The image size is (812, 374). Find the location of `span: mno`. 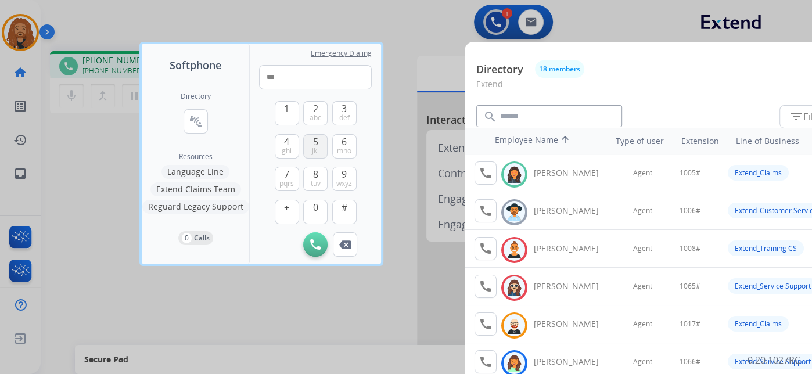

span: mno is located at coordinates (344, 151).